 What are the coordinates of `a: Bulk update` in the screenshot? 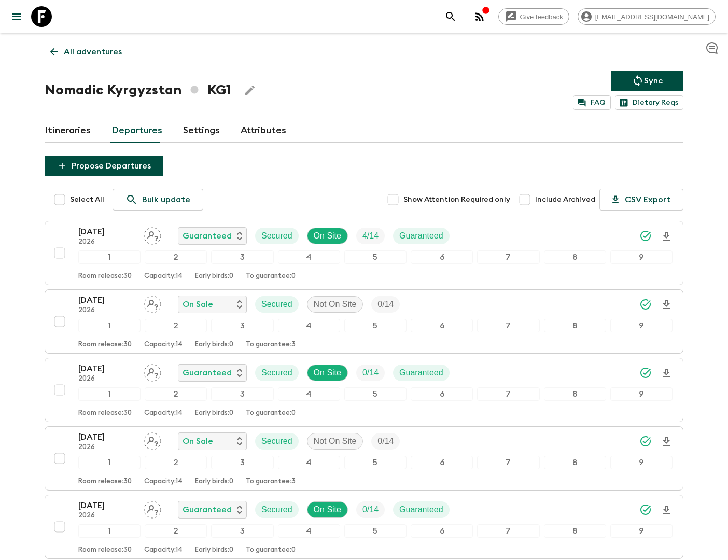 It's located at (157, 199).